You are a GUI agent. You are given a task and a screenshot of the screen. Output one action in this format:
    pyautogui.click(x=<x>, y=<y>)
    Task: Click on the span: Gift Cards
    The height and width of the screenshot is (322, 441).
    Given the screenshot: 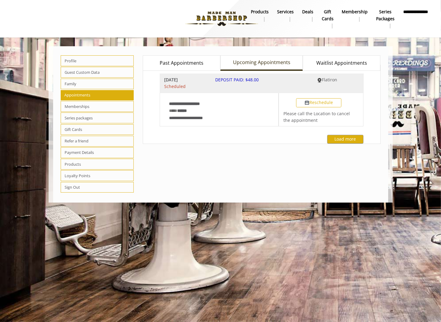 What is the action you would take?
    pyautogui.click(x=97, y=130)
    